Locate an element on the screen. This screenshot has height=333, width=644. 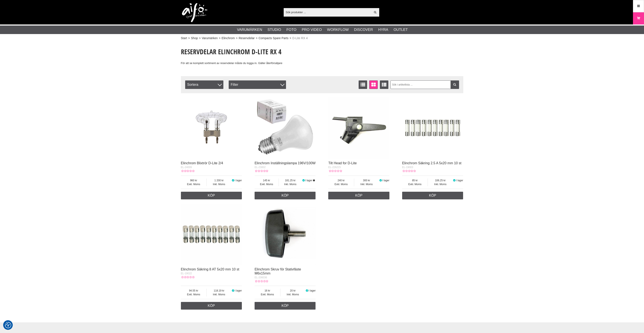
span: 94.55 is located at coordinates (194, 291).